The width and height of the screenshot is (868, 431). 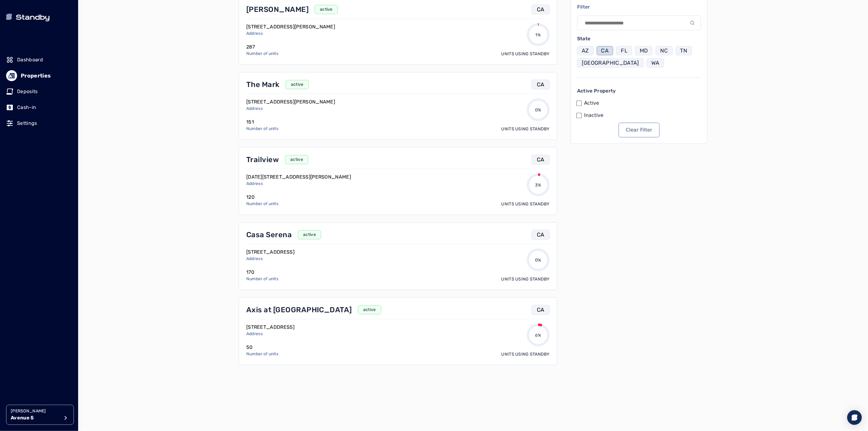 What do you see at coordinates (594, 116) in the screenshot?
I see `label: Inactive` at bounding box center [594, 116].